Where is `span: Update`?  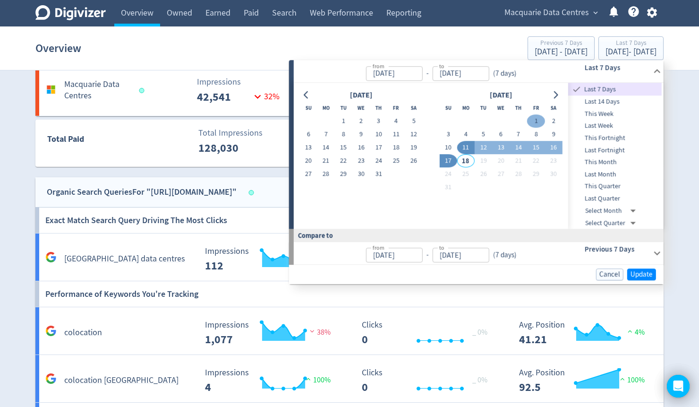 span: Update is located at coordinates (641, 274).